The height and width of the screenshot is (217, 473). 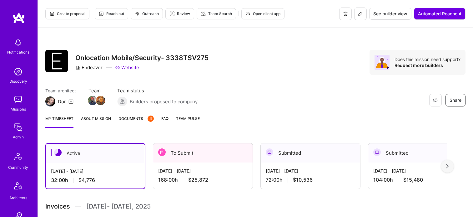 I want to click on img: bell, so click(x=18, y=43).